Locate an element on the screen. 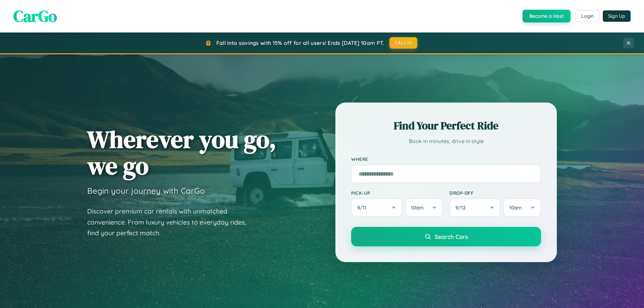 Image resolution: width=644 pixels, height=308 pixels. button: FALL15 is located at coordinates (403, 43).